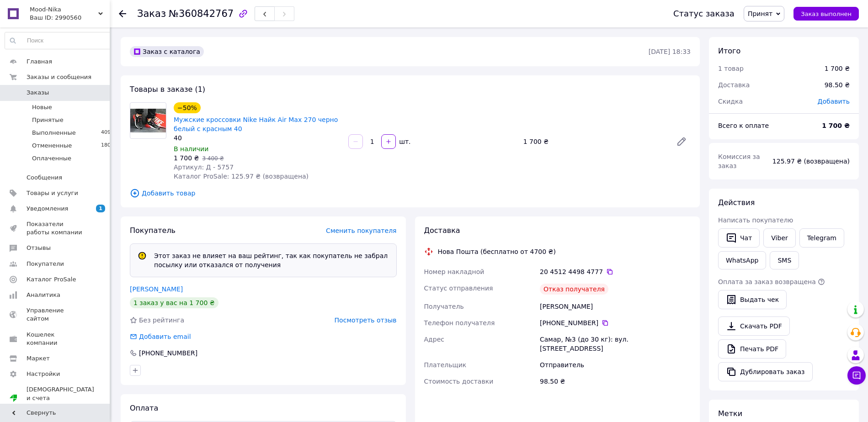 The height and width of the screenshot is (422, 868). Describe the element at coordinates (64, 10) in the screenshot. I see `span: Mood-Nika` at that location.